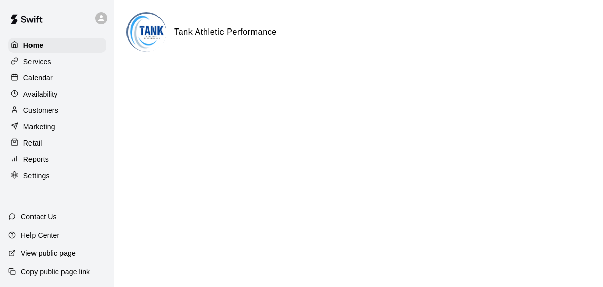  Describe the element at coordinates (40, 235) in the screenshot. I see `p: Help Center` at that location.